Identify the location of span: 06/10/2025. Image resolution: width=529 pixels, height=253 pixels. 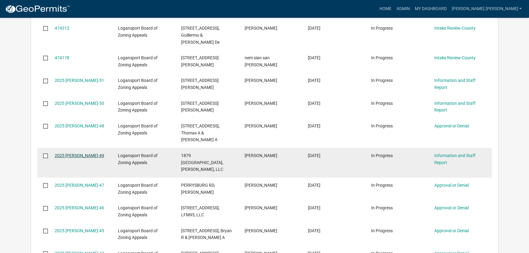
(314, 230).